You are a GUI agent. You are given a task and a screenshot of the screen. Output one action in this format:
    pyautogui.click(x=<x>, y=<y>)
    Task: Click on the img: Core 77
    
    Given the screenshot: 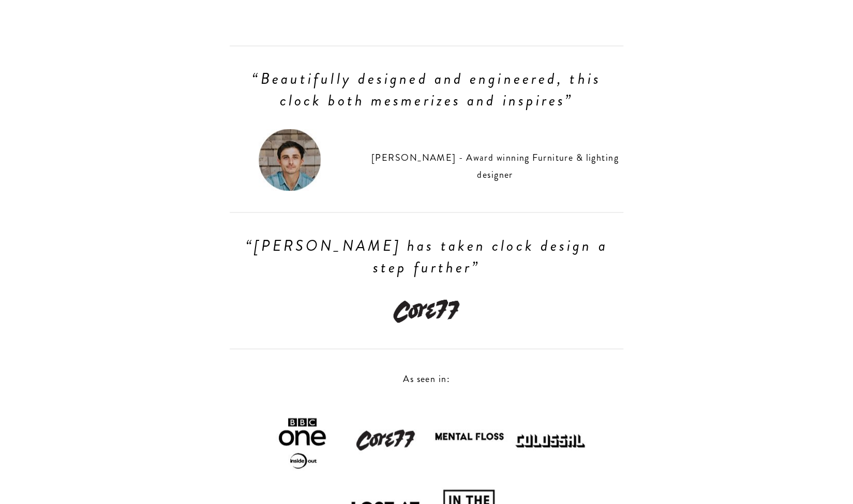 What is the action you would take?
    pyautogui.click(x=426, y=311)
    